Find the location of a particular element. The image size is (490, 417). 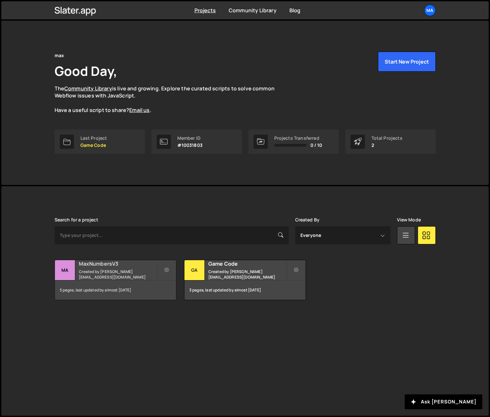

a: Projects is located at coordinates (205, 10).